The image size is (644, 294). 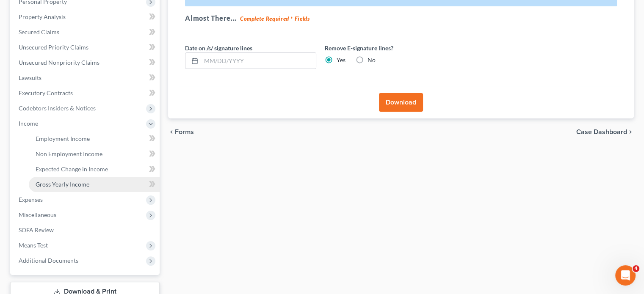 What do you see at coordinates (37, 214) in the screenshot?
I see `span: Miscellaneous` at bounding box center [37, 214].